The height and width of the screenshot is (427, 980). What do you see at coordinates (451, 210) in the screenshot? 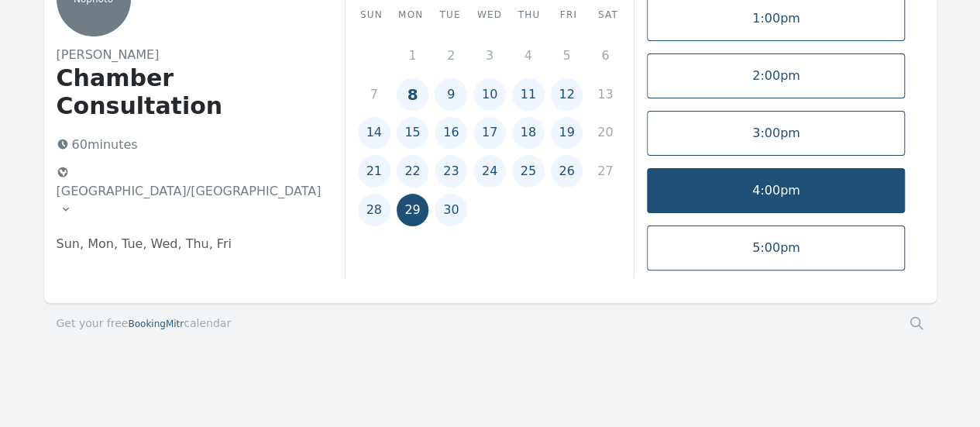
I see `button: 30` at bounding box center [451, 210].